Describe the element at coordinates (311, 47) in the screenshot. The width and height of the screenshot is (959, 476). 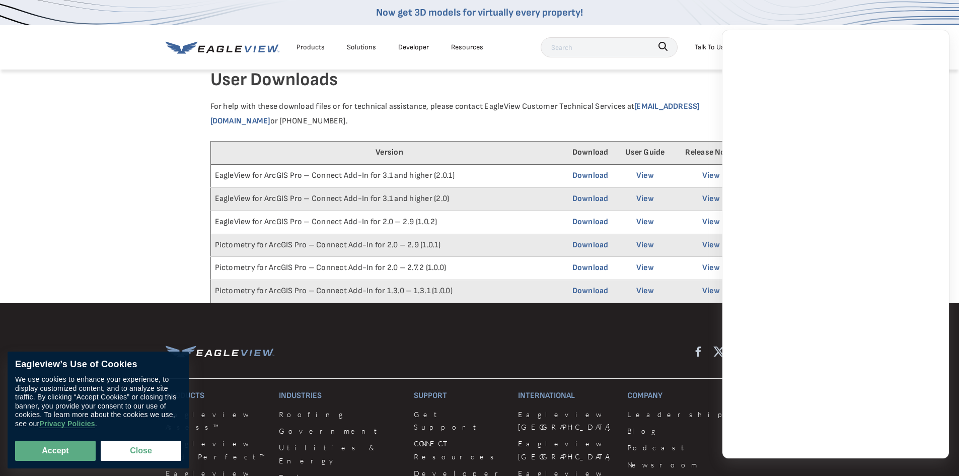
I see `div: Products` at that location.